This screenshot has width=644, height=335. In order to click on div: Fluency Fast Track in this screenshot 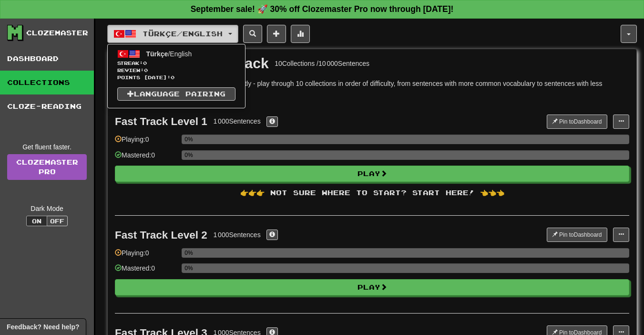, I will do `click(204, 63)`.